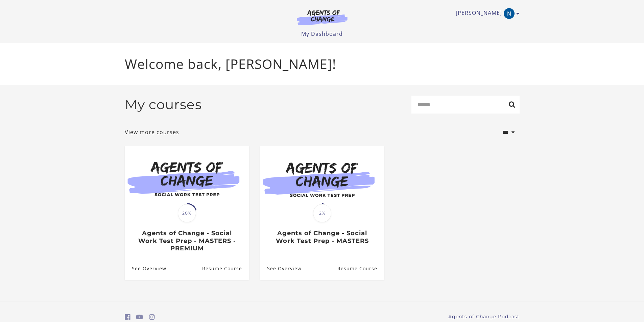  Describe the element at coordinates (281, 269) in the screenshot. I see `a: Agents of Change - Social Work Test Prep - MASTERS: See Overview` at that location.